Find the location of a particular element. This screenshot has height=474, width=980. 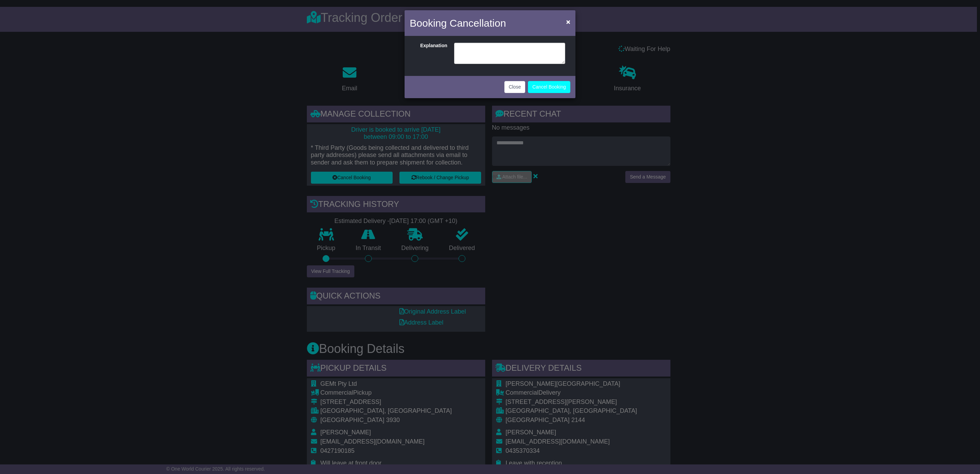

button: Cancel Booking is located at coordinates (549, 87).